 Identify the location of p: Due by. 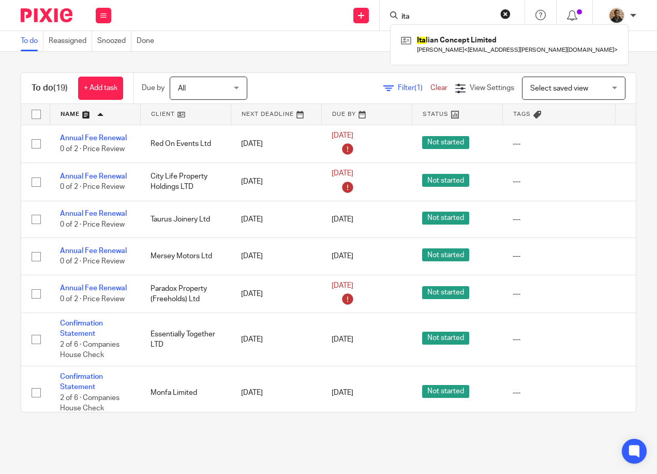
(153, 88).